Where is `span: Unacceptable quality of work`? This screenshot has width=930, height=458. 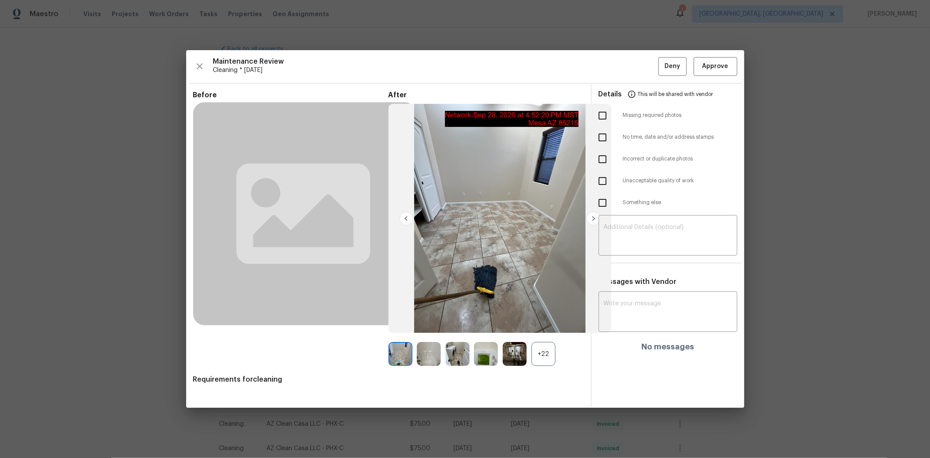 span: Unacceptable quality of work is located at coordinates (680, 180).